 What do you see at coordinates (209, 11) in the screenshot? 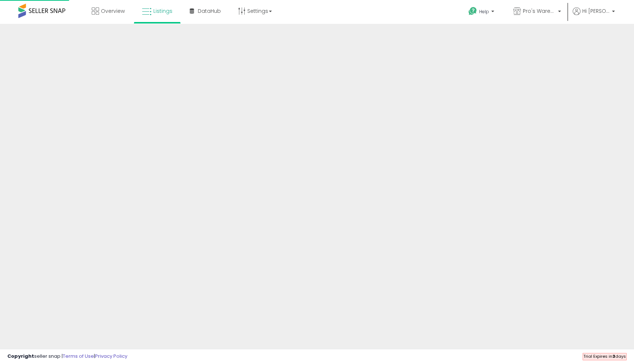
I see `span: DataHub` at bounding box center [209, 11].